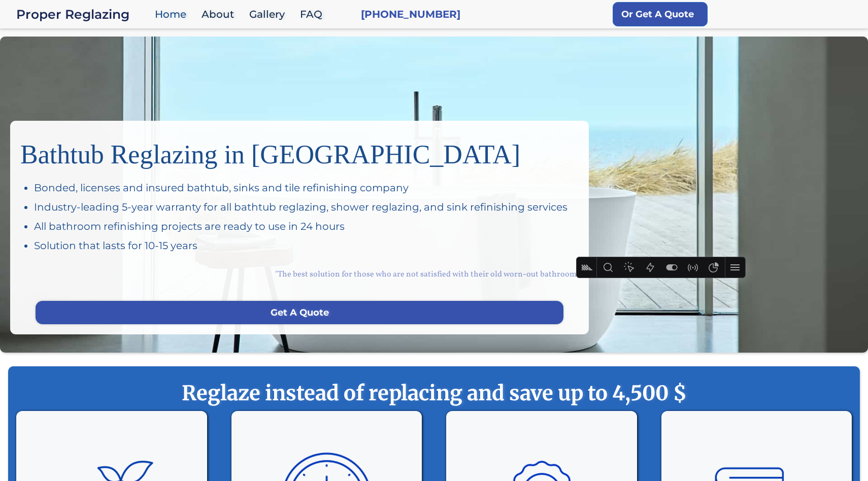 This screenshot has height=481, width=868. Describe the element at coordinates (306, 188) in the screenshot. I see `div: Bonded, licenses and insured bathtub, sinks and tile refinishing company` at that location.